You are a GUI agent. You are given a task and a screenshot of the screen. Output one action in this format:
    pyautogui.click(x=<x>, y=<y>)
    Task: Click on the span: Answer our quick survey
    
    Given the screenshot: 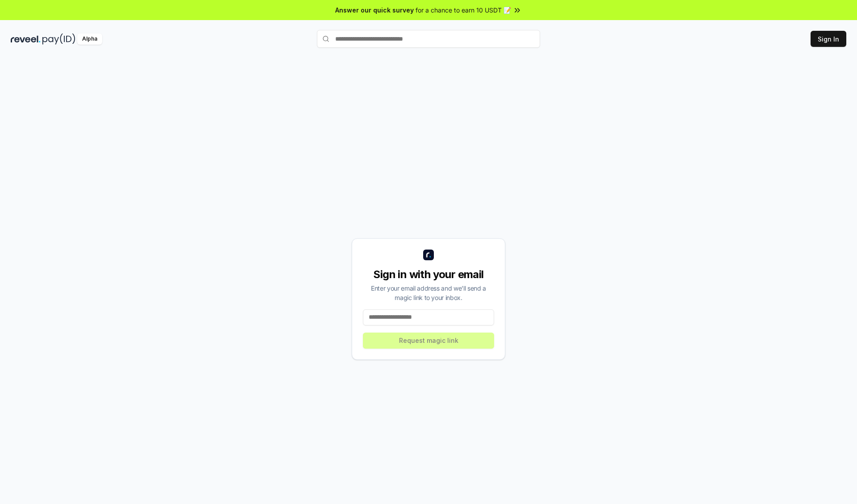 What is the action you would take?
    pyautogui.click(x=374, y=9)
    